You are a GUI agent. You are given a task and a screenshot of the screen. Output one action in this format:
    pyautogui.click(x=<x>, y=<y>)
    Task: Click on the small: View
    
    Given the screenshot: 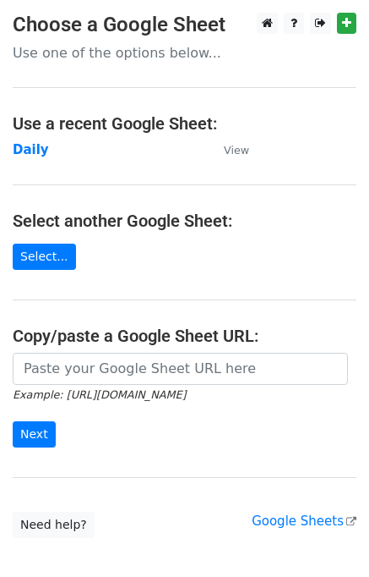 What is the action you would take?
    pyautogui.click(x=237, y=150)
    